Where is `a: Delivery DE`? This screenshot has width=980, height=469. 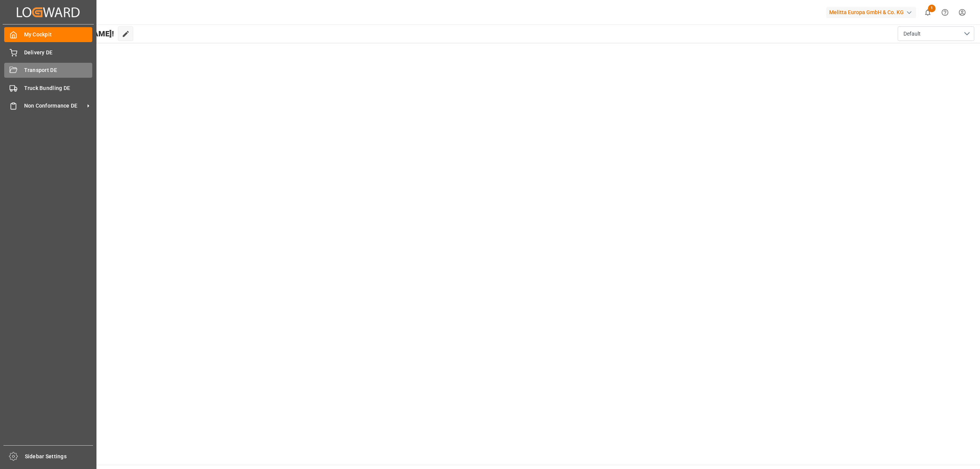 a: Delivery DE is located at coordinates (48, 52).